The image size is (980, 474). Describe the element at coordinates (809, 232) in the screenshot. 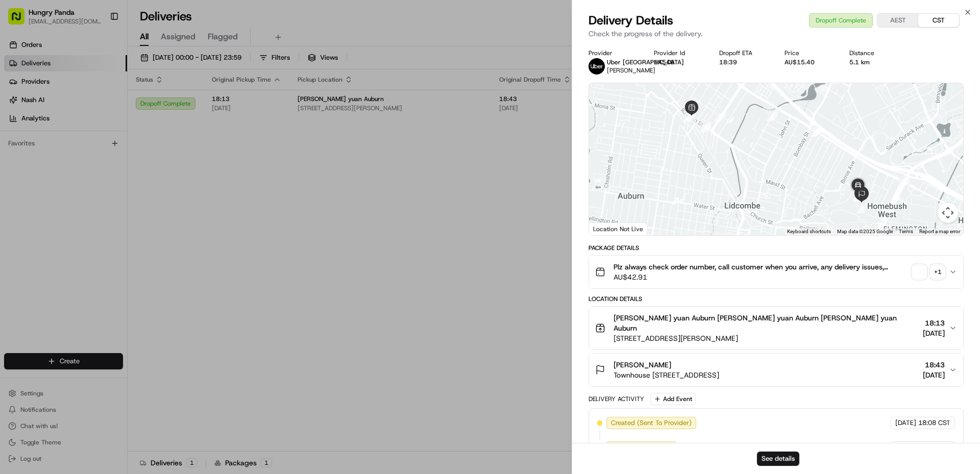

I see `button: Keyboard shortcuts` at that location.